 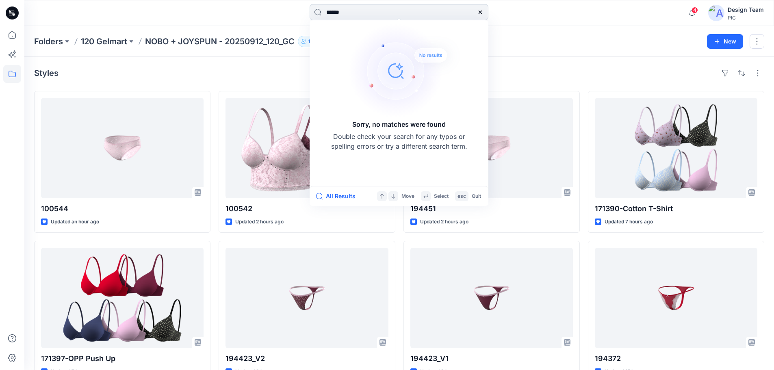 What do you see at coordinates (745, 17) in the screenshot?
I see `div: PIC` at bounding box center [745, 17].